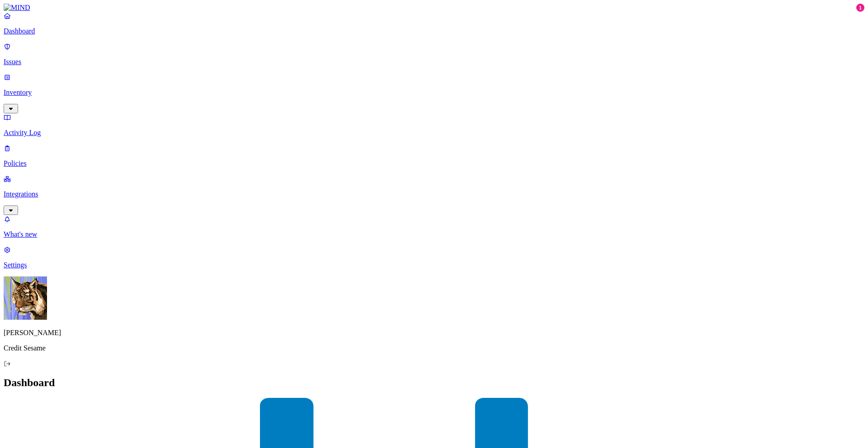 The image size is (868, 448). What do you see at coordinates (434, 194) in the screenshot?
I see `a: Integrations` at bounding box center [434, 194].